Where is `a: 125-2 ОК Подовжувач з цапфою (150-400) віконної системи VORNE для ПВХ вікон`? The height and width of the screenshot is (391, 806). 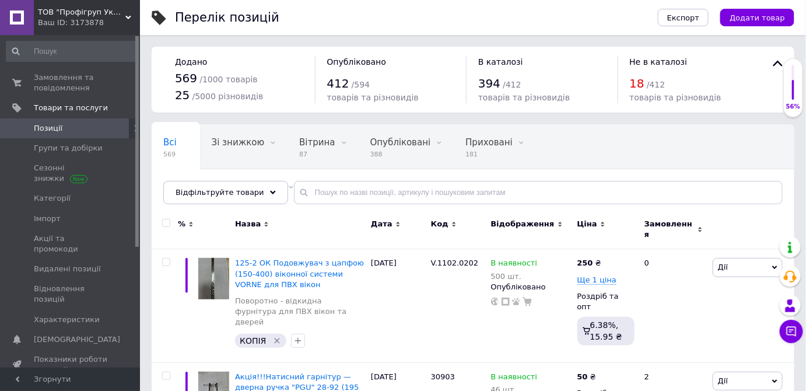 a: 125-2 ОК Подовжувач з цапфою (150-400) віконної системи VORNE для ПВХ вікон is located at coordinates (299, 273).